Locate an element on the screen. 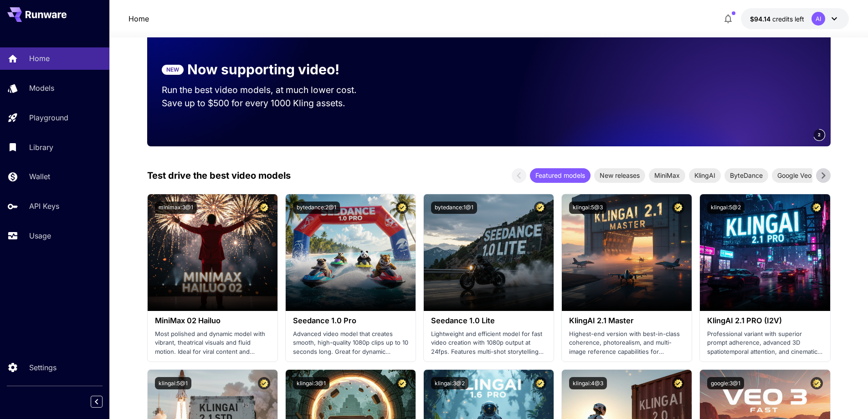 Image resolution: width=868 pixels, height=419 pixels. h3: KlingAI 2.1 PRO (I2V) is located at coordinates (765, 321).